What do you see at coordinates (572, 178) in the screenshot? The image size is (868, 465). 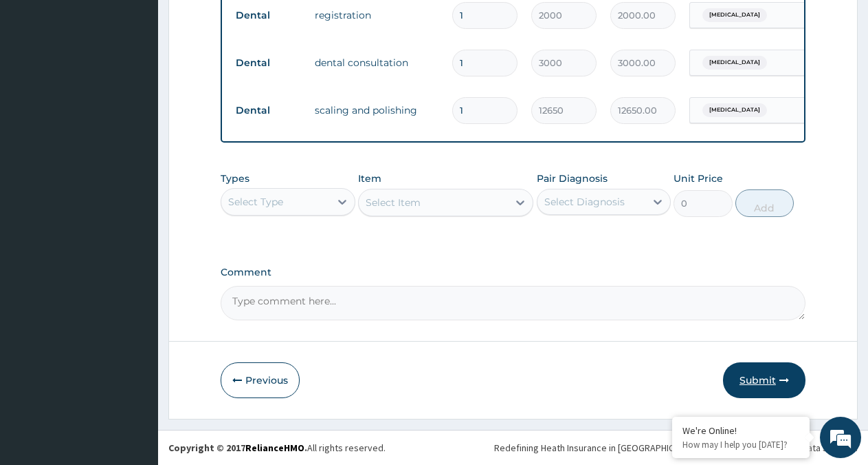 I see `label: Pair Diagnosis` at bounding box center [572, 178].